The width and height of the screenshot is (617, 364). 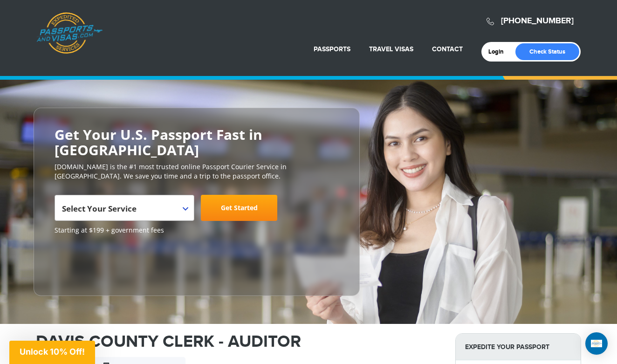 I want to click on div: Open Intercom Messenger, so click(x=597, y=343).